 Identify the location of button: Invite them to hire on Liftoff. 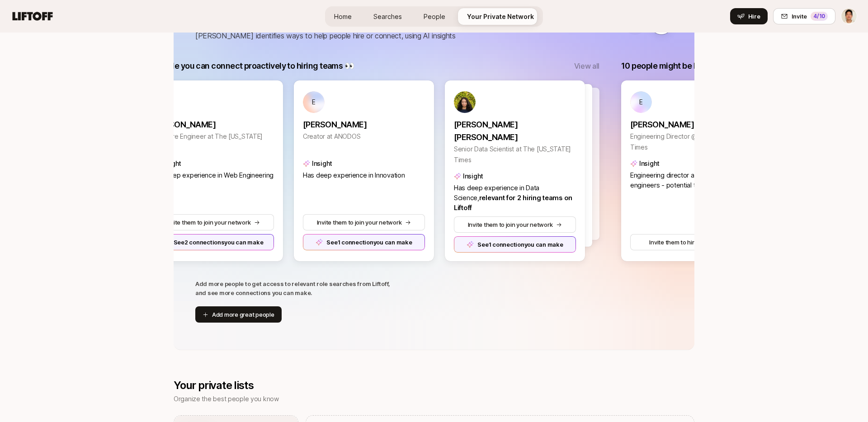
(691, 243).